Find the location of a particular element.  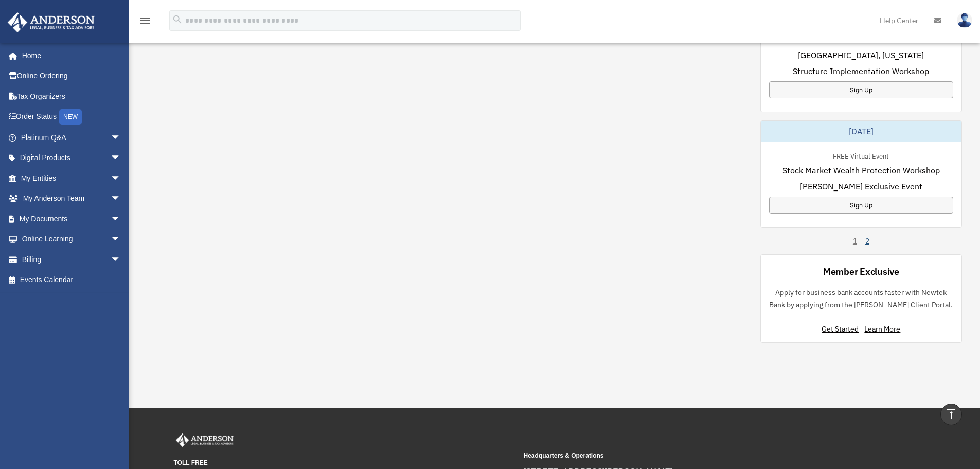

span: Stock Market Wealth Protection Workshop is located at coordinates (861, 171).